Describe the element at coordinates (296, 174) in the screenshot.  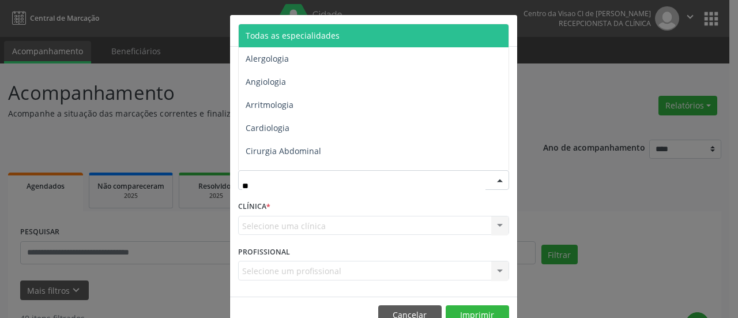
I see `span: Cirurgia Cabeça e Pescoço` at that location.